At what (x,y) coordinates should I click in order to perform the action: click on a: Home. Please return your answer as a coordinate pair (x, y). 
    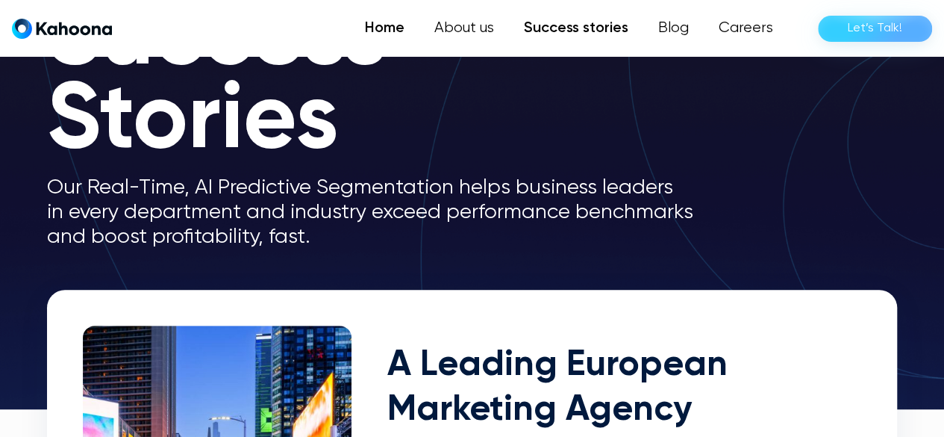
    Looking at the image, I should click on (384, 28).